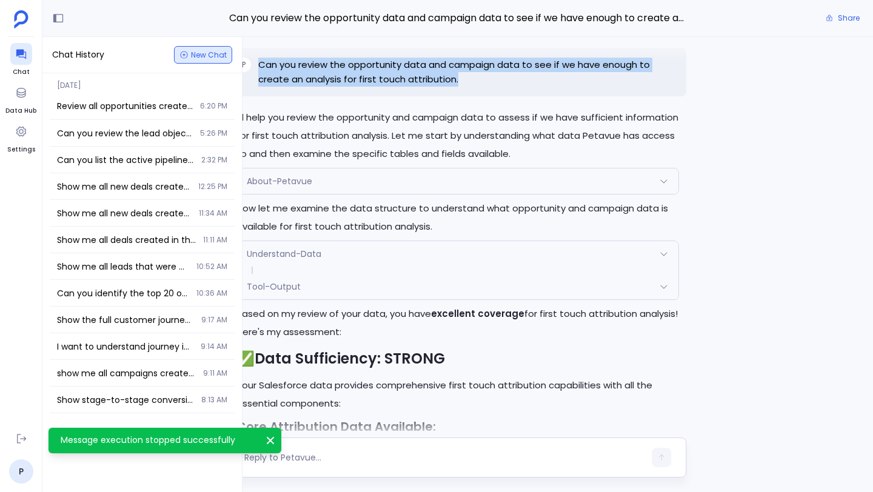  Describe the element at coordinates (125, 133) in the screenshot. I see `span: Can you review the lead object and let me know what my UTM fill rate is and provide recommendatio...` at that location.